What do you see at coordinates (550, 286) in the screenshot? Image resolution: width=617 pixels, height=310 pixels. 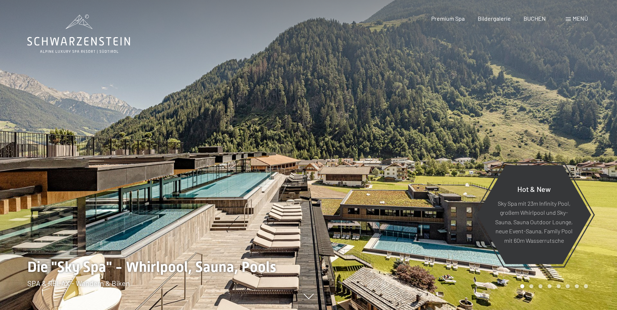 I see `div: Carousel Page 4` at bounding box center [550, 286].